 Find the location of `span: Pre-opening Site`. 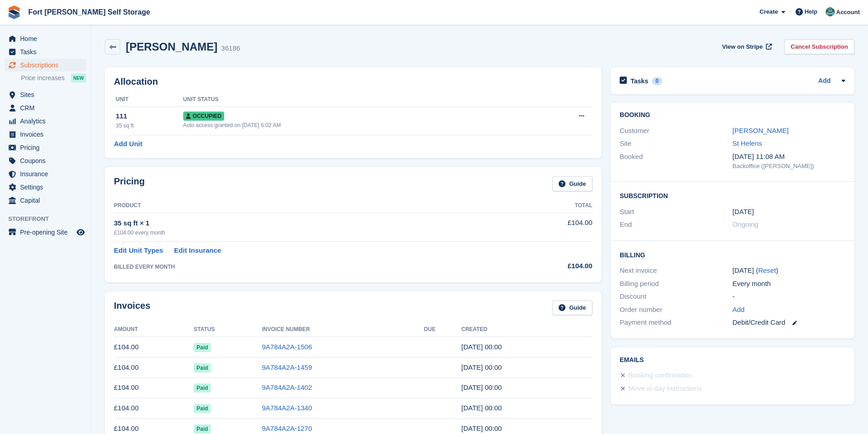

span: Pre-opening Site is located at coordinates (47, 232).